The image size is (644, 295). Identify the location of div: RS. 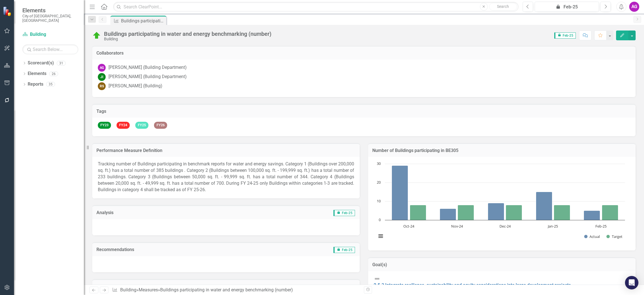
(102, 86).